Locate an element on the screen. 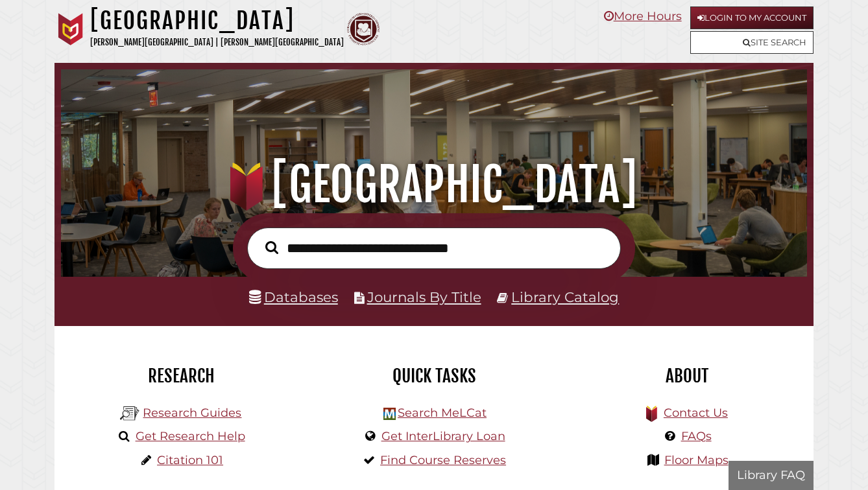 The width and height of the screenshot is (868, 490). a: FAQs is located at coordinates (696, 436).